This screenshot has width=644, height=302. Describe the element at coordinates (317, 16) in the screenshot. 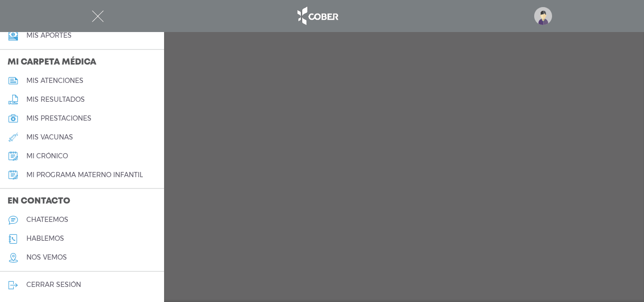

I see `img: logo_cober_home-white.png` at that location.